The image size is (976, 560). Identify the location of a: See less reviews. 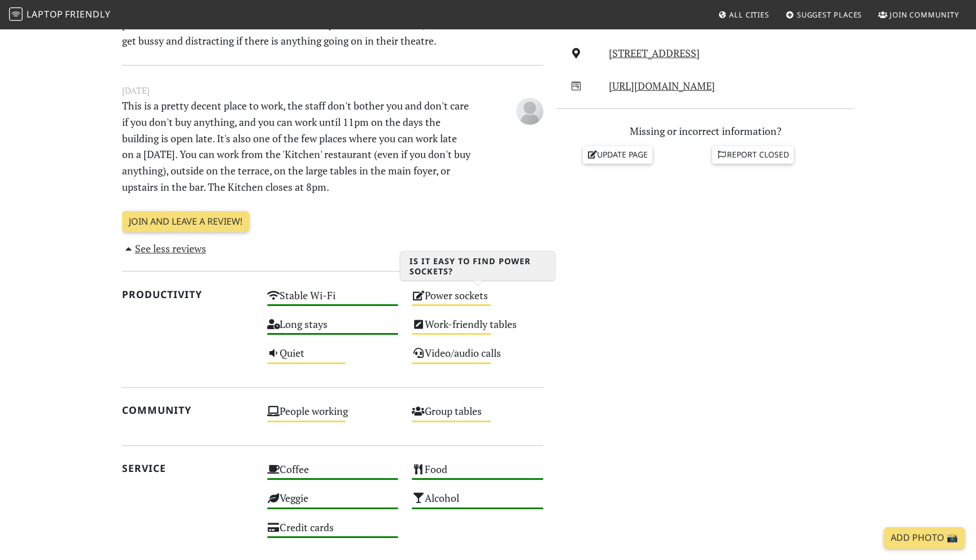
(164, 248).